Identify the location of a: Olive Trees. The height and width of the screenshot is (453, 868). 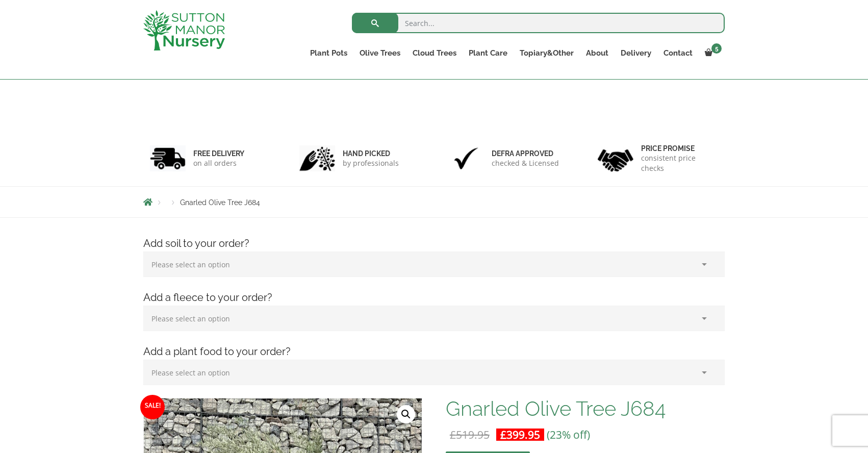
(380, 53).